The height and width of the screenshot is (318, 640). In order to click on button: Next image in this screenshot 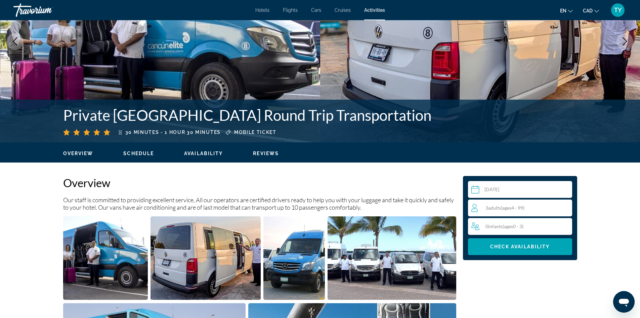, I will do `click(625, 41)`.